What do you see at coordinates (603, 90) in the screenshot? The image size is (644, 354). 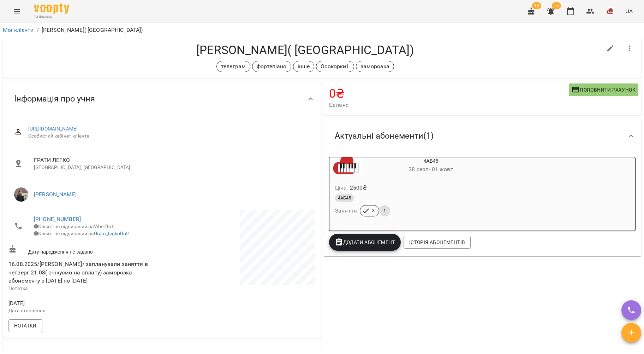 I see `span: Поповнити рахунок` at bounding box center [603, 90].